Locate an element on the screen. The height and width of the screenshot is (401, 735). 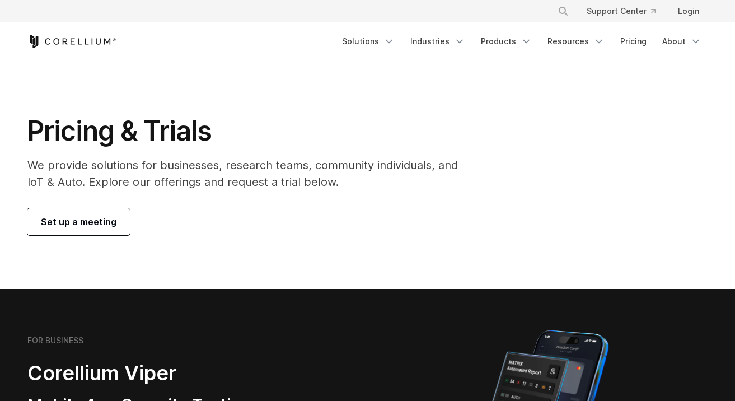
h6: FOR BUSINESS is located at coordinates (55, 340).